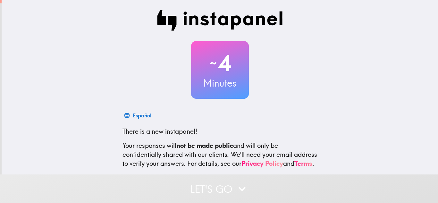 The width and height of the screenshot is (438, 203). What do you see at coordinates (220, 21) in the screenshot?
I see `img: Instapanel` at bounding box center [220, 21].